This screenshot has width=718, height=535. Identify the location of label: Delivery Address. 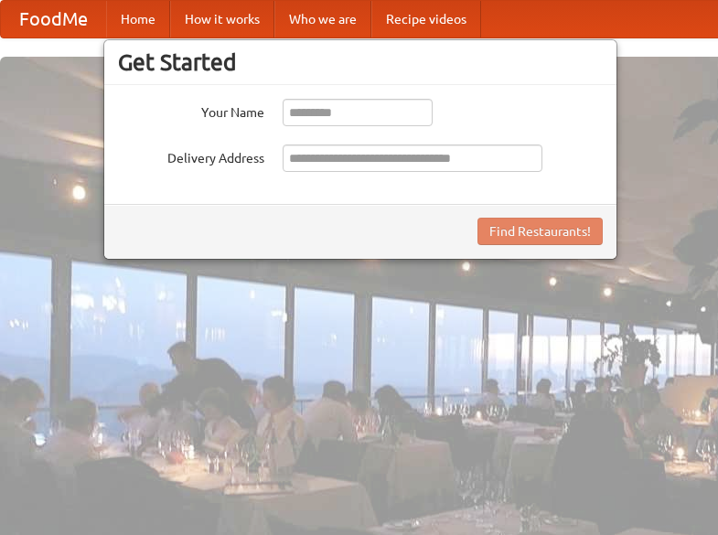
(191, 155).